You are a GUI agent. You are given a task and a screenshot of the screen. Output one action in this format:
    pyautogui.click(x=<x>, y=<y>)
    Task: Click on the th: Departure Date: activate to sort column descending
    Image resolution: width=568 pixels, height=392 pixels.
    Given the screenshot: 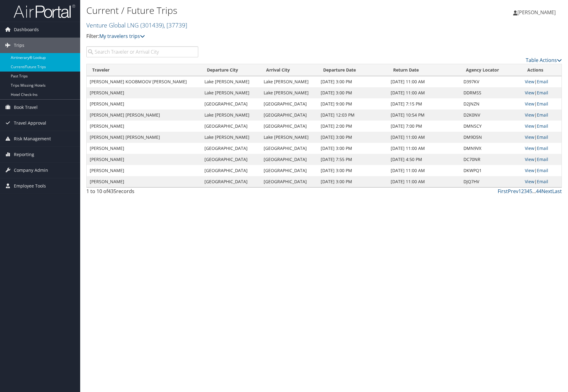 What is the action you would take?
    pyautogui.click(x=353, y=70)
    